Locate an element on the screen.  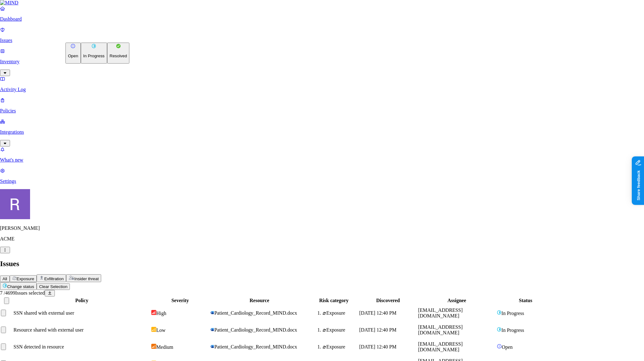
p: Resolved is located at coordinates (118, 56).